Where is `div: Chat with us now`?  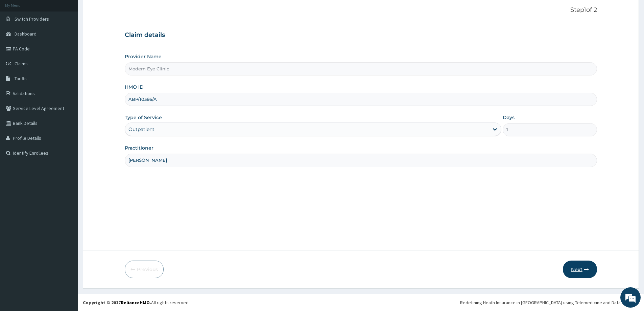 div: Chat with us now is located at coordinates (75, 42).